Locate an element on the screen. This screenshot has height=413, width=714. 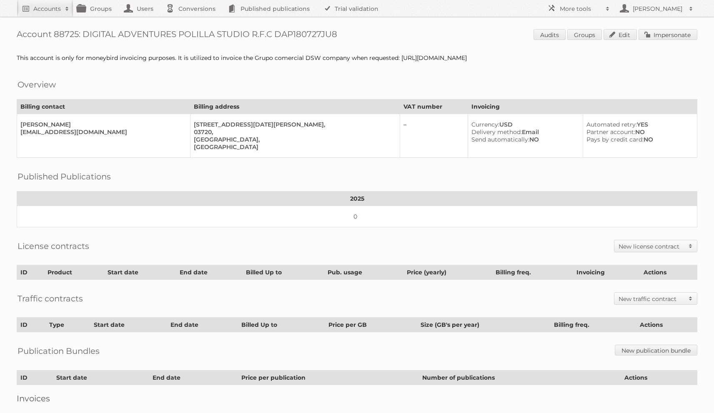
a: New license contract is located at coordinates (655, 246).